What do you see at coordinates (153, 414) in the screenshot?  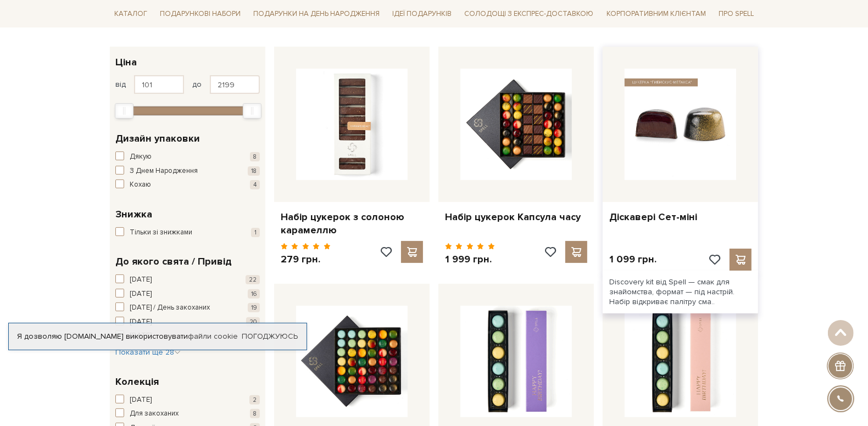 I see `span: Для закоханих` at bounding box center [153, 414].